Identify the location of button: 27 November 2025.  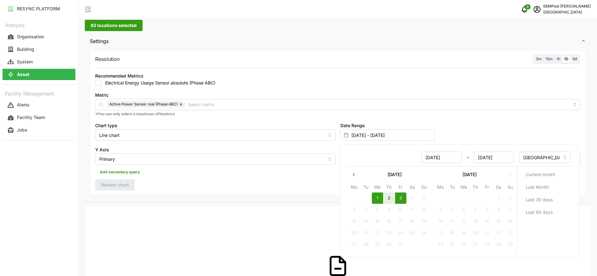
(475, 245).